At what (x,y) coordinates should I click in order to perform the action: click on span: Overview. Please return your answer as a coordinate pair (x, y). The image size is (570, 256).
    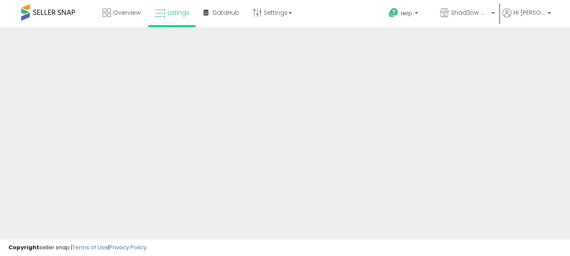
    Looking at the image, I should click on (127, 13).